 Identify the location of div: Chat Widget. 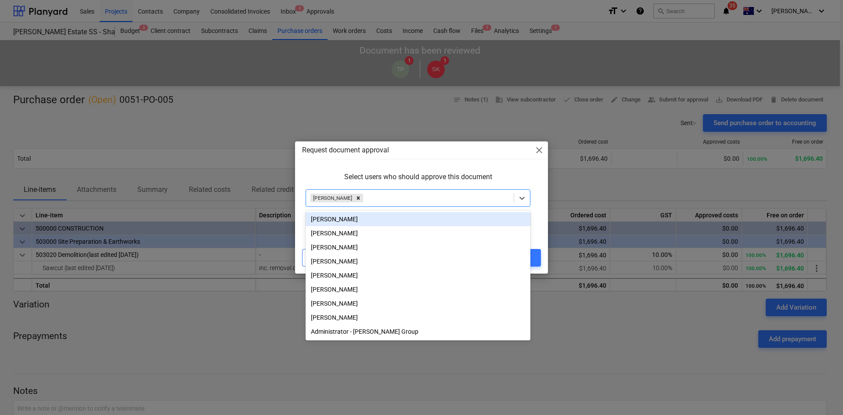
(821, 394).